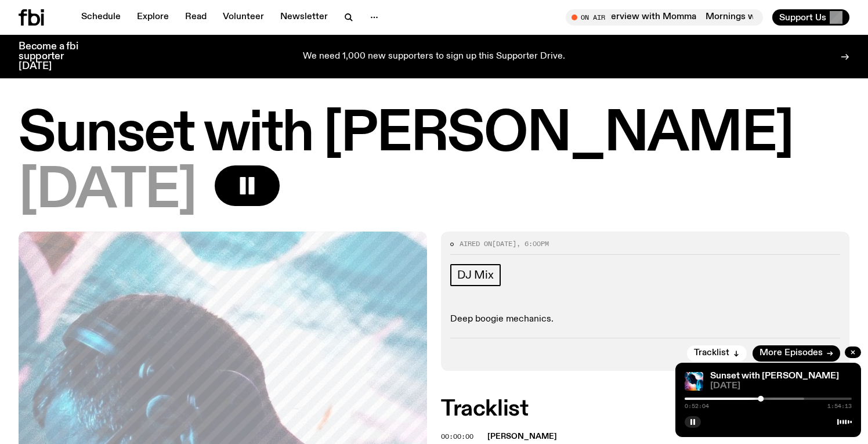  Describe the element at coordinates (791, 353) in the screenshot. I see `span: More Episodes` at that location.